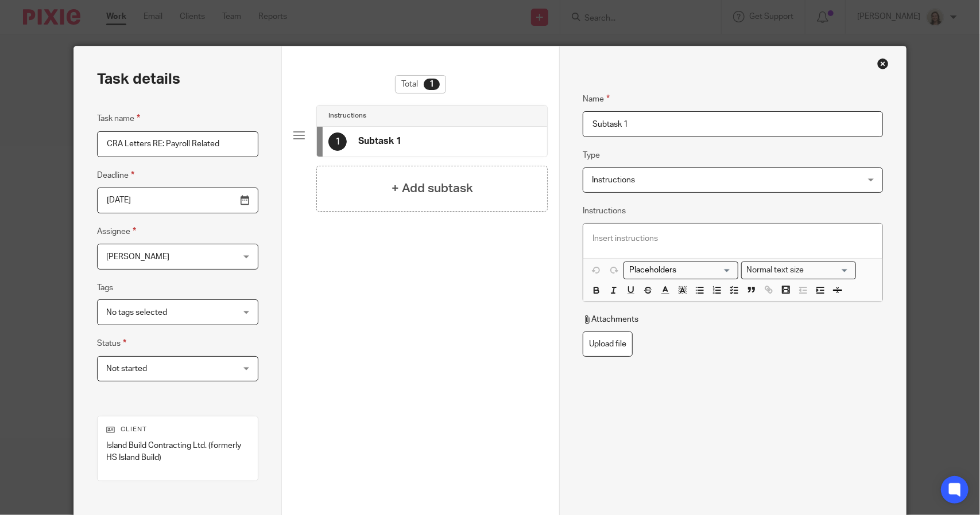 This screenshot has height=515, width=980. Describe the element at coordinates (680, 270) in the screenshot. I see `div: Placeholders` at that location.